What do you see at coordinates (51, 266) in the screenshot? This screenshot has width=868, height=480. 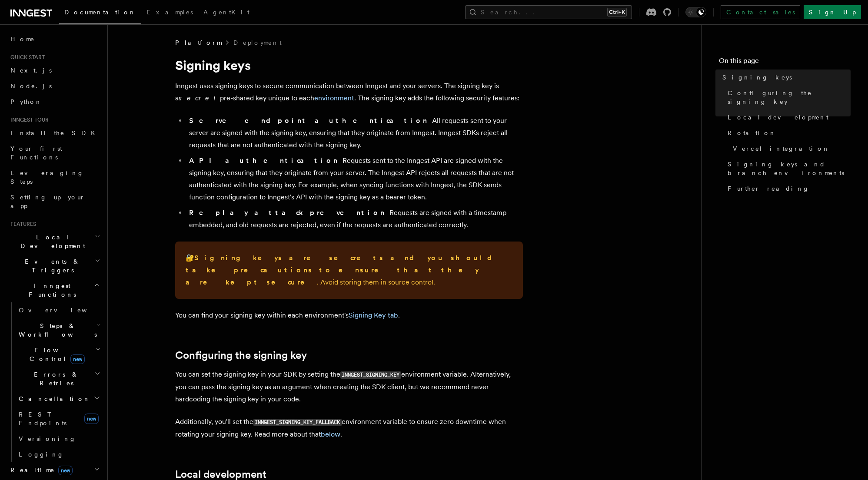 I see `span: Events & Triggers` at bounding box center [51, 266].